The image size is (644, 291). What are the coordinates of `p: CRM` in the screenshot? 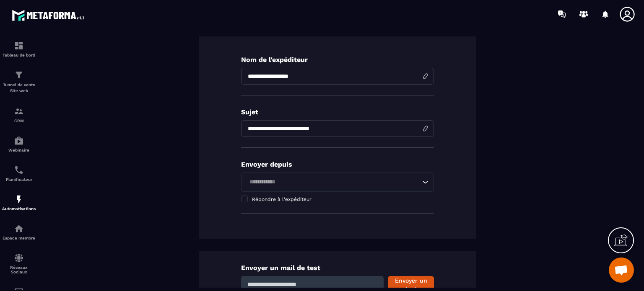 It's located at (19, 121).